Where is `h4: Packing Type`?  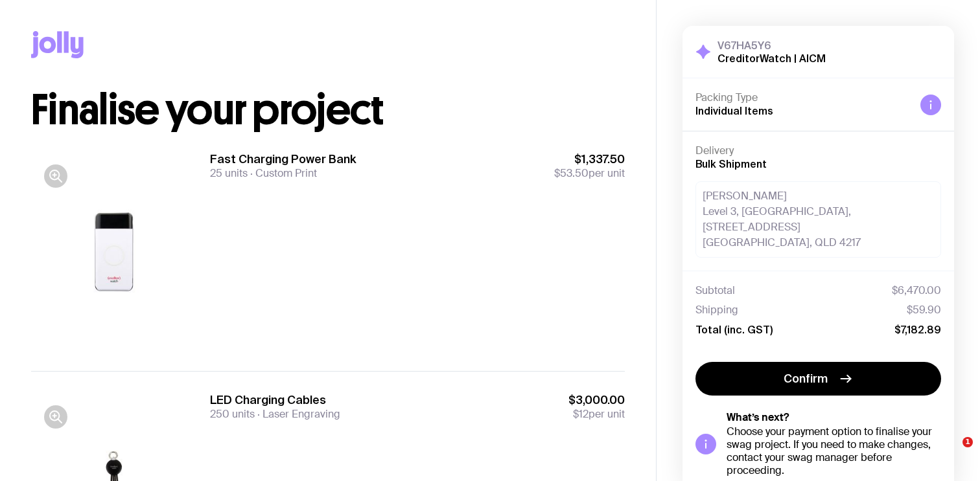
h4: Packing Type is located at coordinates (802, 98).